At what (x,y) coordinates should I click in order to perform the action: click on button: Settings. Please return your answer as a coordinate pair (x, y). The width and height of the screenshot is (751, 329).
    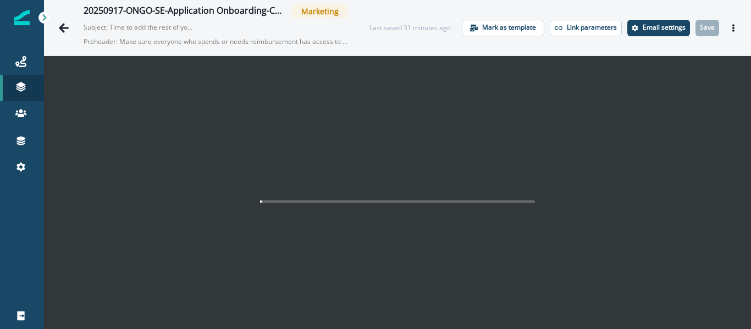
    Looking at the image, I should click on (659, 28).